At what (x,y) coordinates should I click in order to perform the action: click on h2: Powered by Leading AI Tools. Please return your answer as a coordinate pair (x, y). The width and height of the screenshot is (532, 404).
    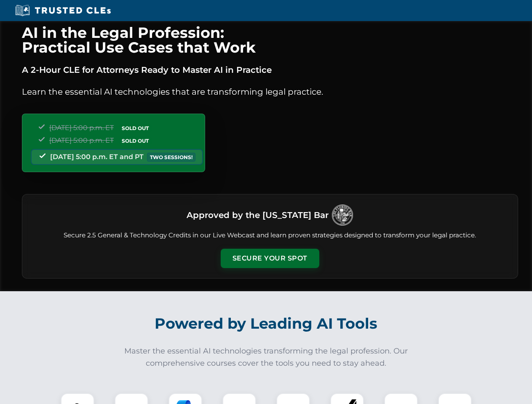
    Looking at the image, I should click on (266, 323).